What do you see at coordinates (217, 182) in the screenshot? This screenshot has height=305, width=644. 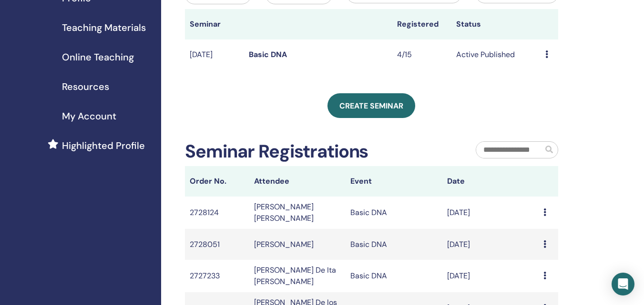 I see `th: Order No.` at bounding box center [217, 182].